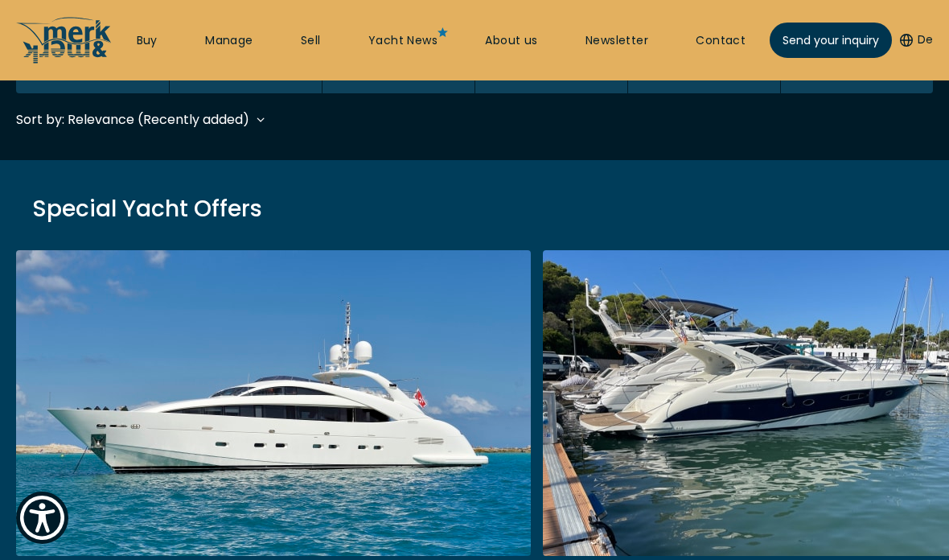  Describe the element at coordinates (831, 40) in the screenshot. I see `a: Send your inquiry` at that location.